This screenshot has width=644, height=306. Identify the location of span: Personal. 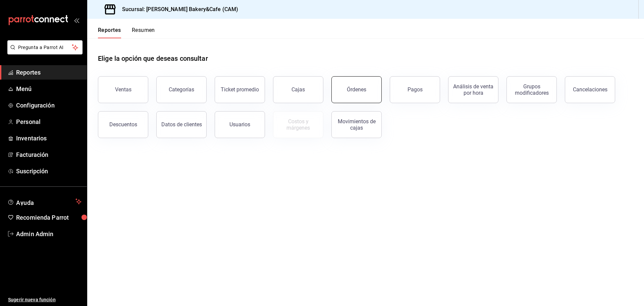
(49, 122).